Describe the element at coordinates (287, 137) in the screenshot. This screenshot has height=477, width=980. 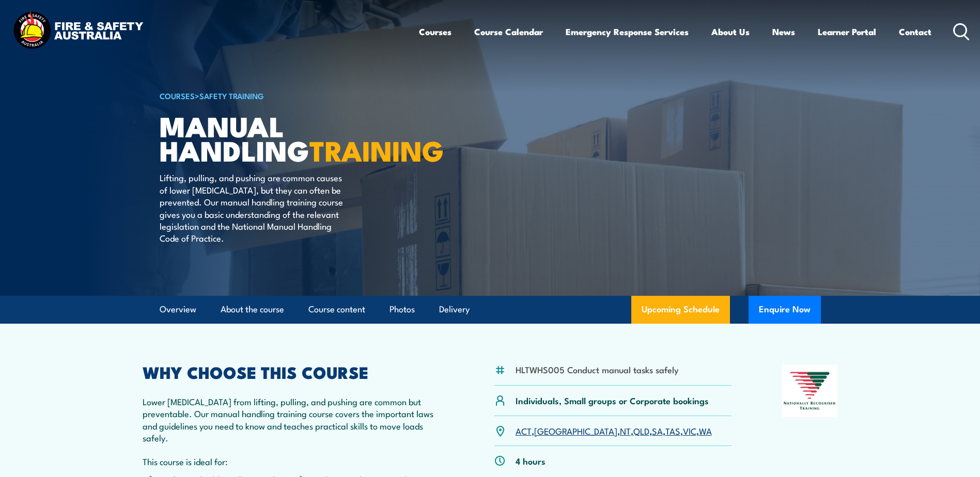
I see `h1: Manual Handling` at that location.